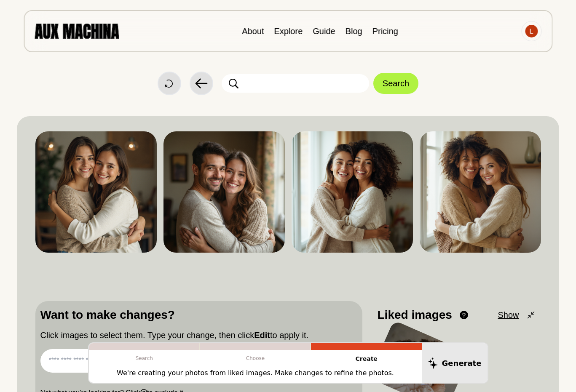 The image size is (576, 392). I want to click on p: Choose, so click(255, 358).